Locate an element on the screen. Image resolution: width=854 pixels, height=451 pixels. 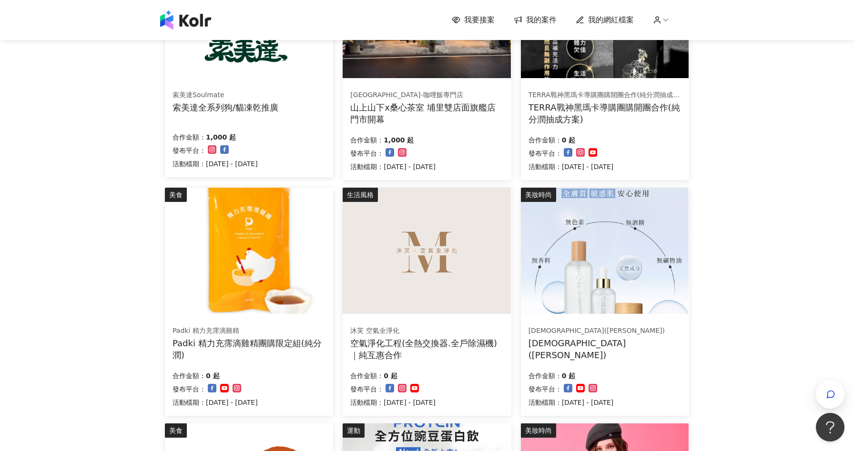
div: 沐芙 空氣全淨化 is located at coordinates (427, 331).